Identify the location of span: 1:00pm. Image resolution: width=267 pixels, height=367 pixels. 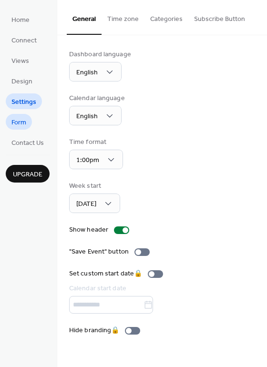
(88, 160).